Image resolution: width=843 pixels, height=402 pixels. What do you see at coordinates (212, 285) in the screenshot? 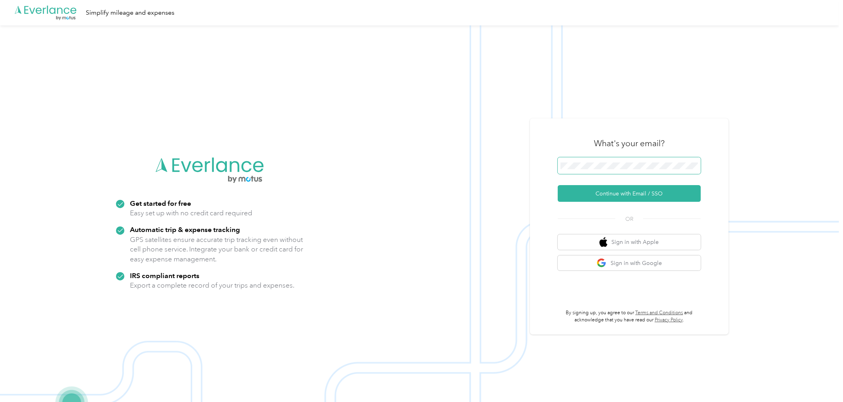
I see `p: Export a complete record of your trips and expenses.` at bounding box center [212, 285].